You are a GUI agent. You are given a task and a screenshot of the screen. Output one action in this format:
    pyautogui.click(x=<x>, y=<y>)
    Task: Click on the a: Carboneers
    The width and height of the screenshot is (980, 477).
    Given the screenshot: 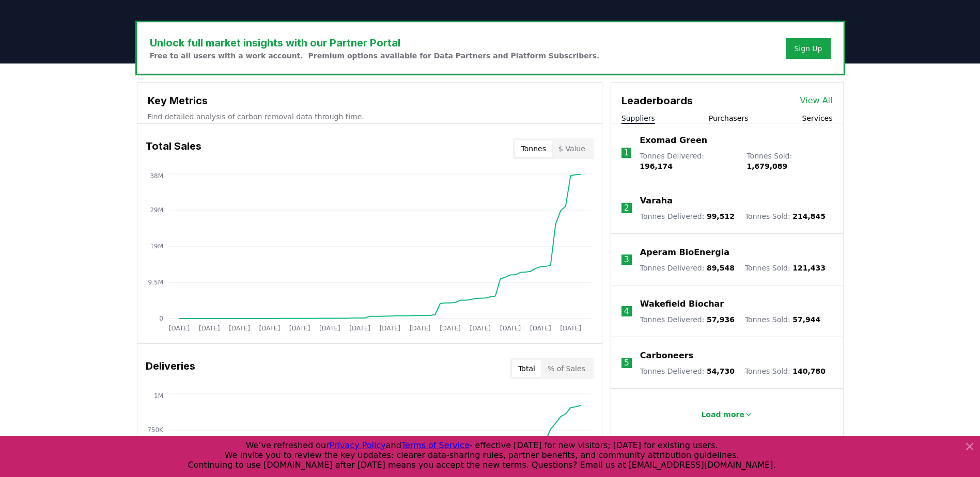 What is the action you would take?
    pyautogui.click(x=667, y=356)
    